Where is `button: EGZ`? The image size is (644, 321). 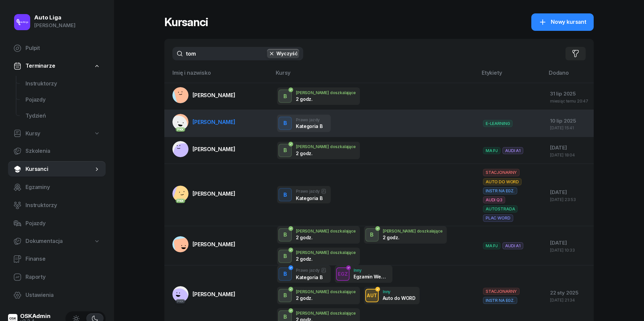 button: EGZ is located at coordinates (343, 274).